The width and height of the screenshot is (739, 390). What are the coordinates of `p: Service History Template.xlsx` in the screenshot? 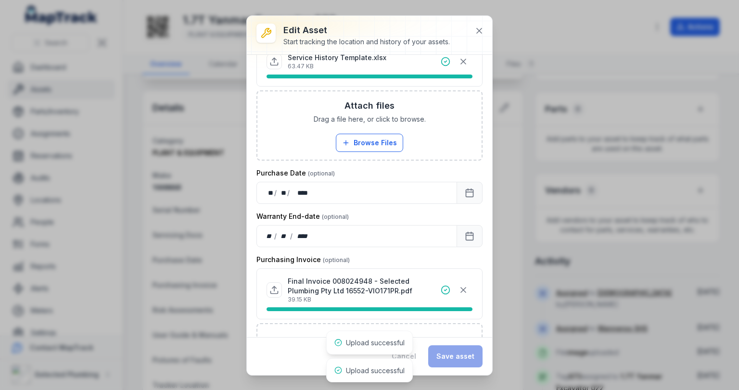 It's located at (337, 58).